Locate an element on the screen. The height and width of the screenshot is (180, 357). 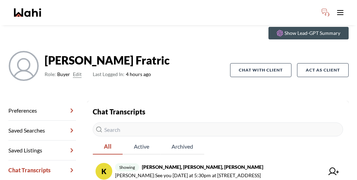
span: Role: is located at coordinates (50, 74).